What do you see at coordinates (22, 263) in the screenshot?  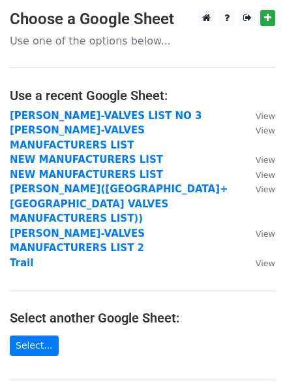 I see `a: Trail` at bounding box center [22, 263].